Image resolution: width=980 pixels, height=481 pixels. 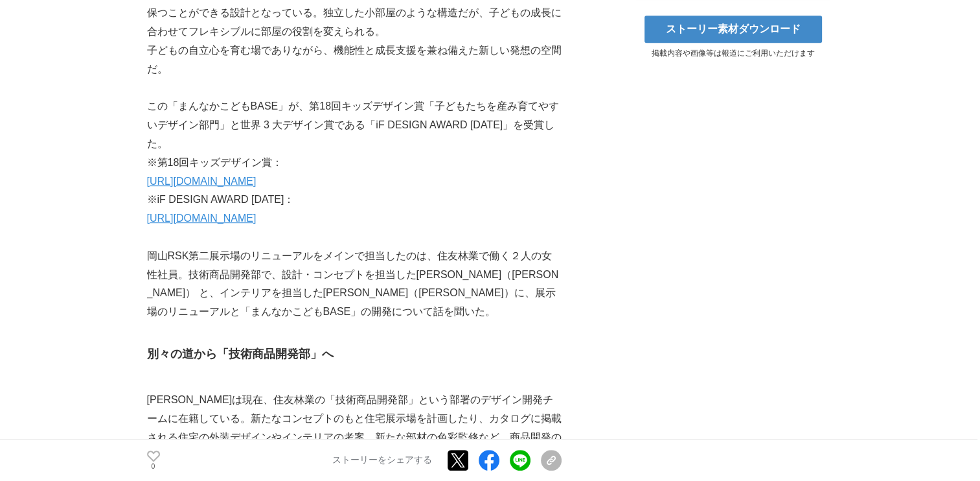 I want to click on p: 0, so click(x=154, y=467).